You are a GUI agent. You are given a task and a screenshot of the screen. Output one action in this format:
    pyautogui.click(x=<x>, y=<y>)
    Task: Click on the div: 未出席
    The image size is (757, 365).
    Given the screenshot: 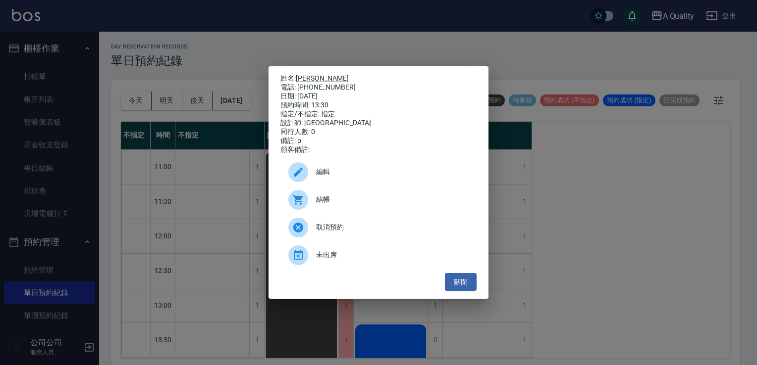 What is the action you would take?
    pyautogui.click(x=378, y=256)
    